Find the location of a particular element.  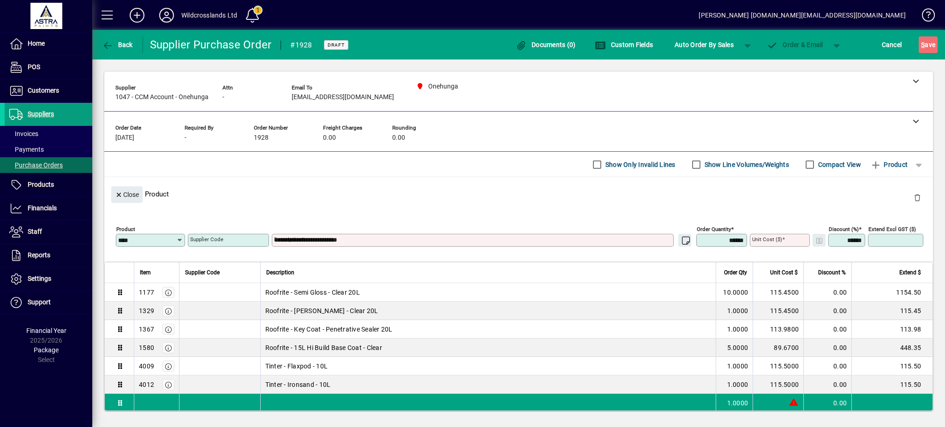

span: ave is located at coordinates (928, 45).